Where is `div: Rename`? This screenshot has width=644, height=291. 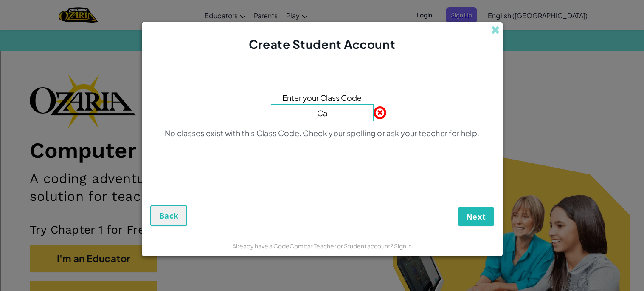 div: Rename is located at coordinates (322, 54).